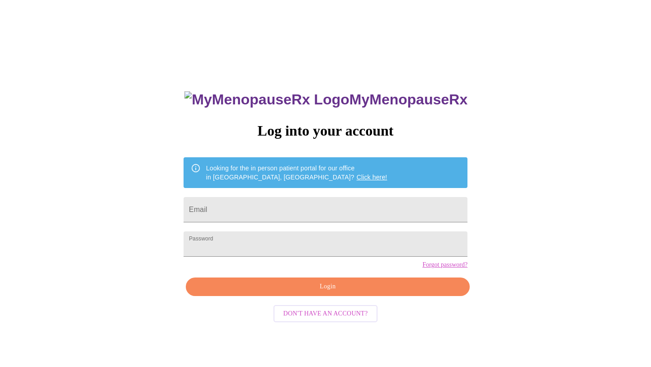 The width and height of the screenshot is (651, 367). Describe the element at coordinates (328, 287) in the screenshot. I see `span: Login` at that location.